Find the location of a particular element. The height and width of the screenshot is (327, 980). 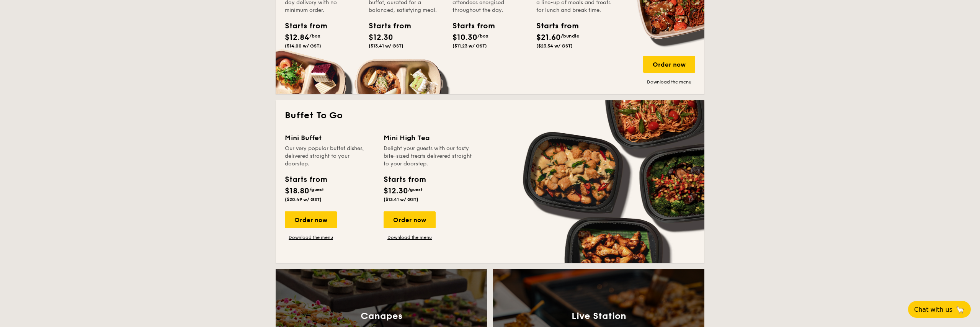

span: ($20.49 w/ GST) is located at coordinates (304, 200).